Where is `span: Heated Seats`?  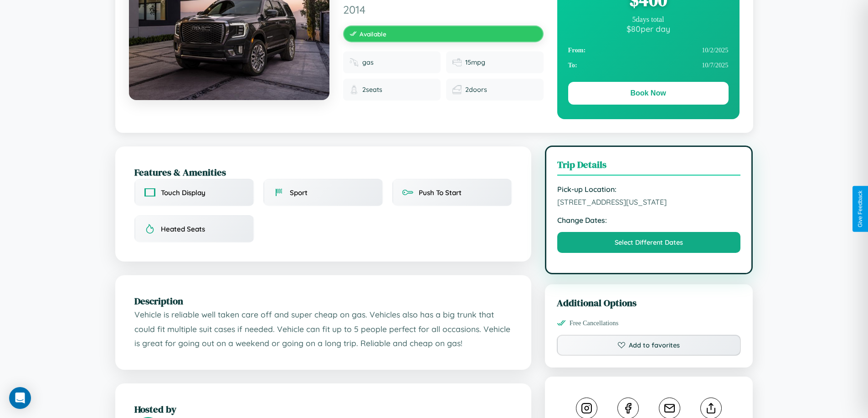
span: Heated Seats is located at coordinates (183, 229).